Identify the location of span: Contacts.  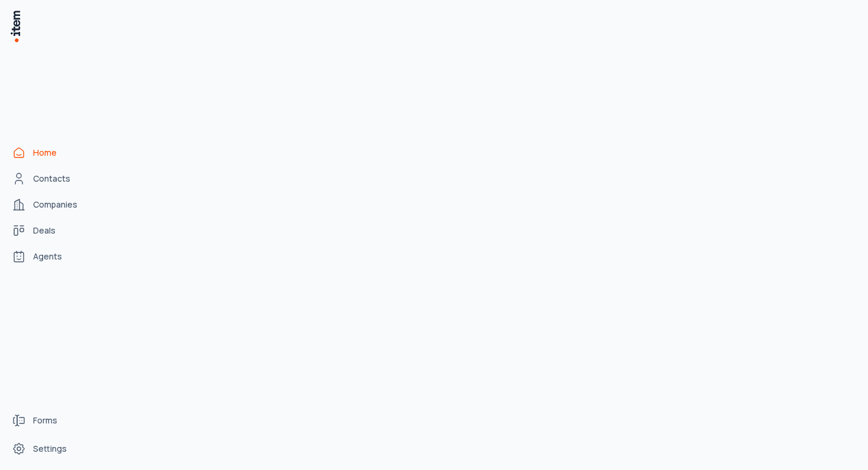
(51, 179).